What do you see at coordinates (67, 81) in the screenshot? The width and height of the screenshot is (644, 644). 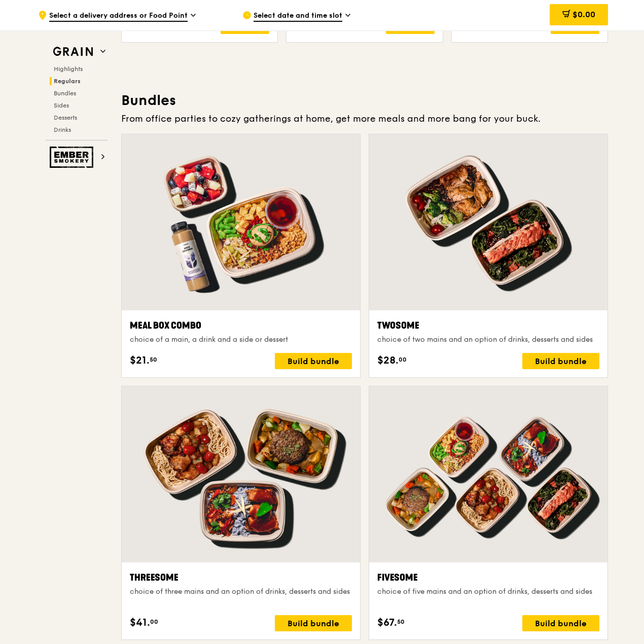 I see `span: Regulars` at bounding box center [67, 81].